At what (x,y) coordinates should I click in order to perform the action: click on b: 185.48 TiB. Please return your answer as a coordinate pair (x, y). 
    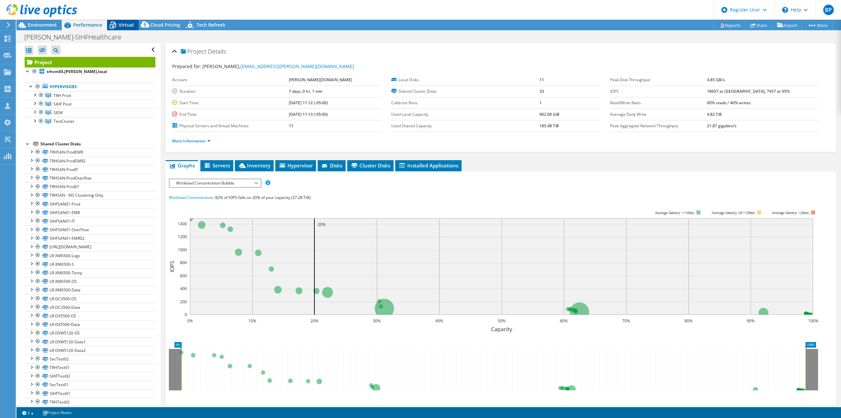
    Looking at the image, I should click on (549, 125).